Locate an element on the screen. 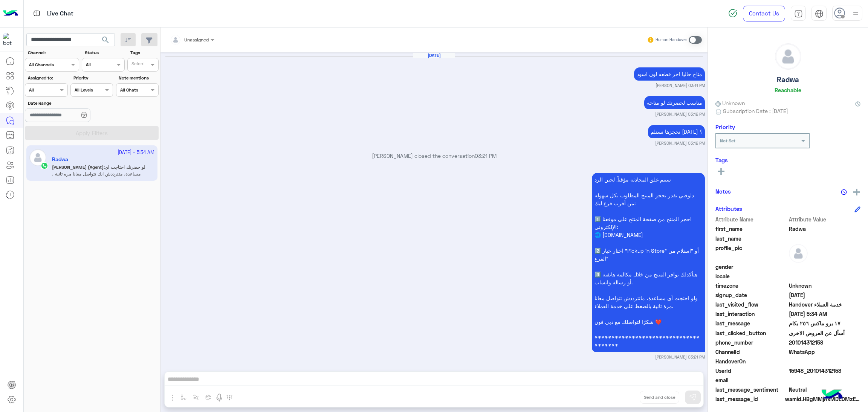 The width and height of the screenshot is (868, 412). span: HandoverOn is located at coordinates (751, 362).